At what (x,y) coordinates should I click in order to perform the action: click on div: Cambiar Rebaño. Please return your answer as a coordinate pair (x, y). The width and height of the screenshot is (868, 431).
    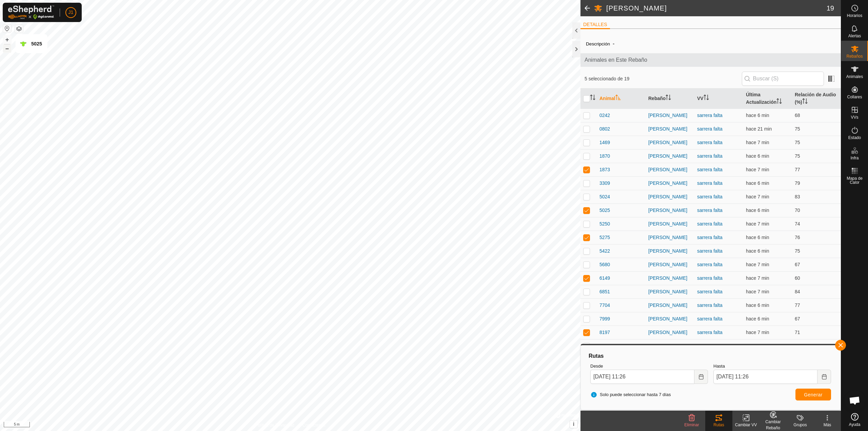
    Looking at the image, I should click on (773, 425).